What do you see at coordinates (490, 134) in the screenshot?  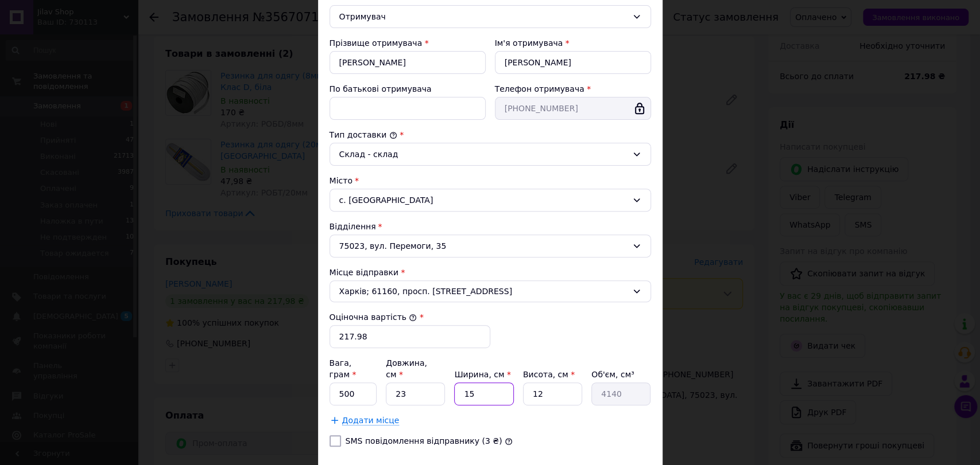 I see `div: Тип доставки` at bounding box center [490, 134].